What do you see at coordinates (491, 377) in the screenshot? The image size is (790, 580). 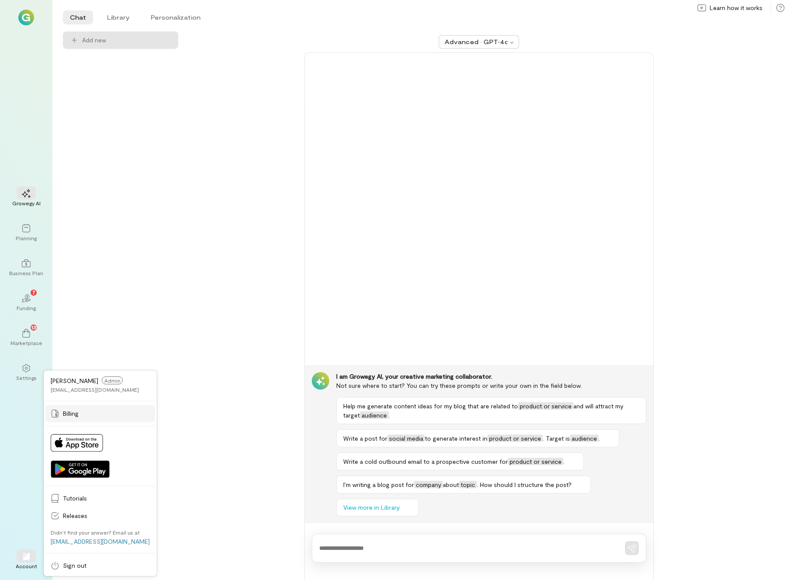 I see `div: I am Growegy AI, your creative marketing collaborator.` at bounding box center [491, 377].